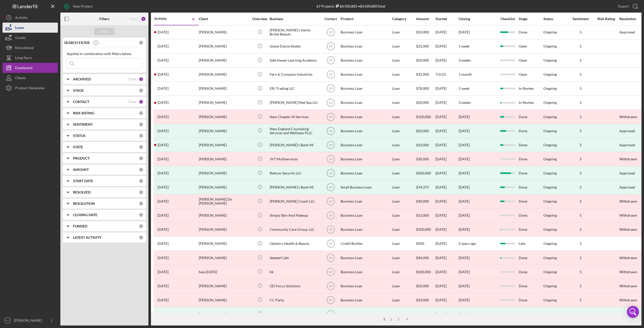 The image size is (644, 328). Describe the element at coordinates (295, 19) in the screenshot. I see `div: Business` at that location.